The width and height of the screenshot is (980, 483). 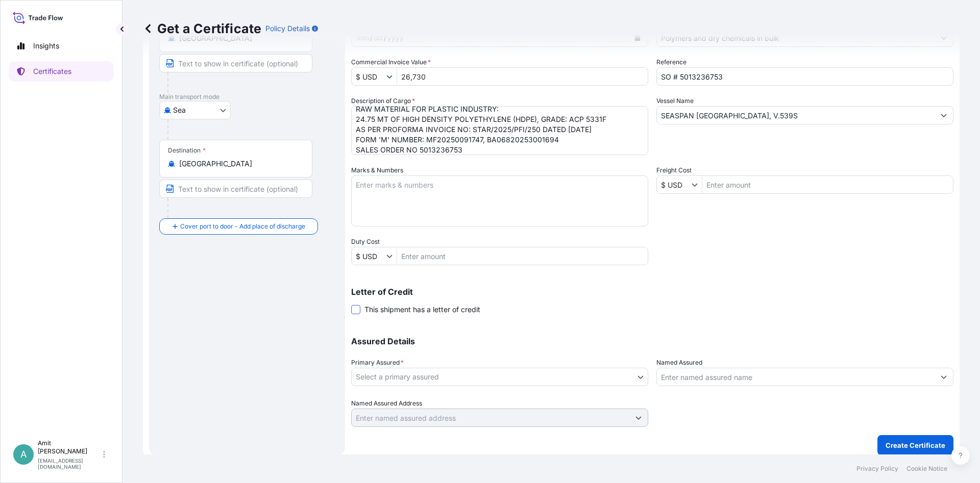 I want to click on label: Marks & Numbers, so click(x=377, y=171).